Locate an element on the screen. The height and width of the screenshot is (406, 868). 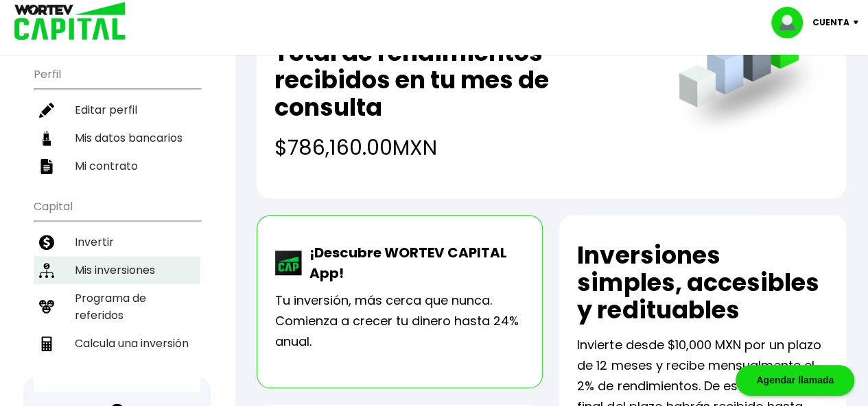
a: Editar perfil is located at coordinates (117, 110).